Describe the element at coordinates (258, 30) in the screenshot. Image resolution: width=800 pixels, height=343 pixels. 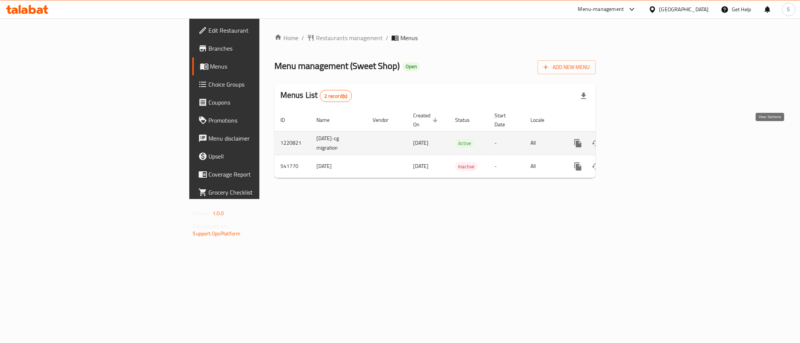
I see `a: Edit Restaurant` at that location.